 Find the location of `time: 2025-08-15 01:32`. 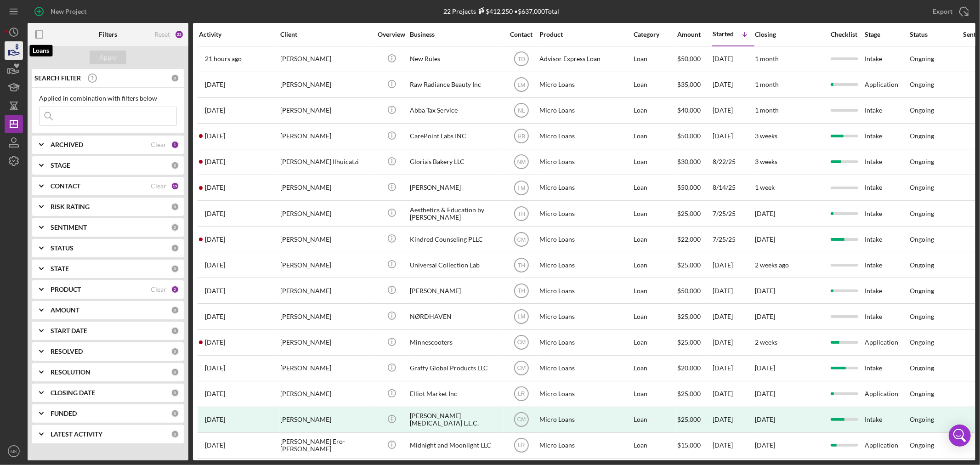

time: 2025-08-15 01:32 is located at coordinates (215, 187).